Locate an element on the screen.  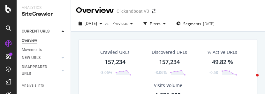
div: Discovered URLs is located at coordinates (169, 52).